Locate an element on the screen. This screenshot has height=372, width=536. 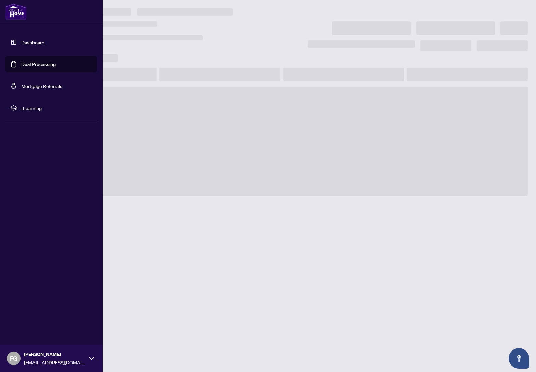
a: Deal Processing is located at coordinates (38, 64).